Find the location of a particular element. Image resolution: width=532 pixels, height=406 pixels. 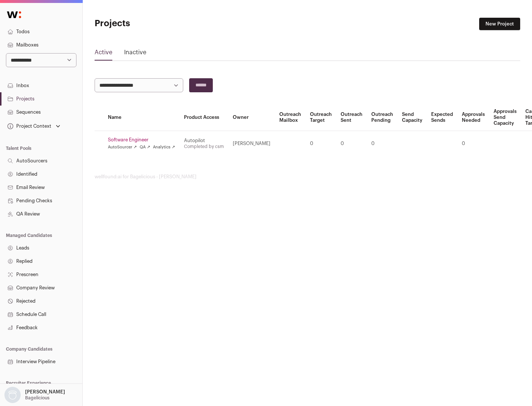

th: Outreach Pending is located at coordinates (382, 117).